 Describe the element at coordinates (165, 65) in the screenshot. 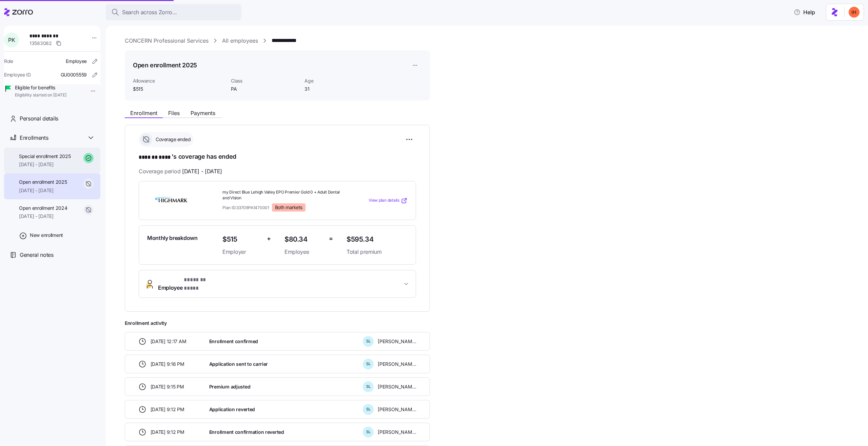

I see `h1: Open enrollment 2025` at that location.